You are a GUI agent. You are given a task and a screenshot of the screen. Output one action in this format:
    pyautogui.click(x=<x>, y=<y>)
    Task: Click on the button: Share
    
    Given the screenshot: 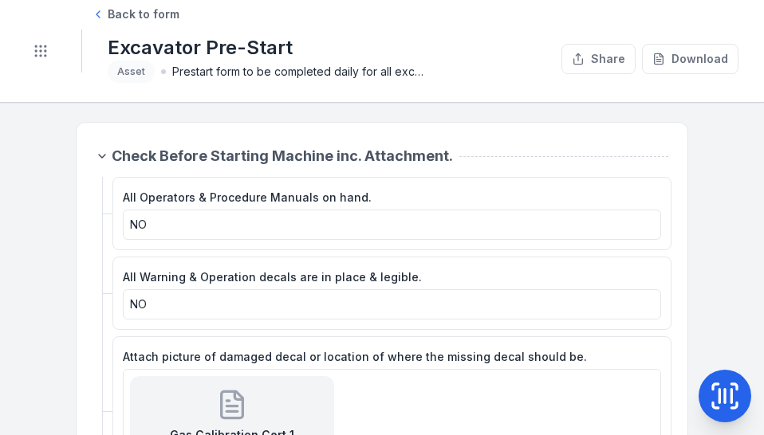 What is the action you would take?
    pyautogui.click(x=598, y=59)
    